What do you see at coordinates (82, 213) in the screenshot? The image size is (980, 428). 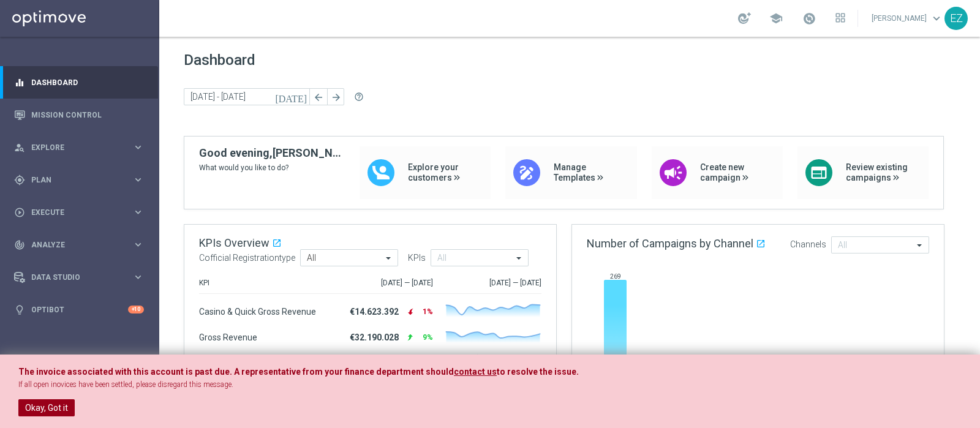 I see `span: Execute` at bounding box center [82, 213].